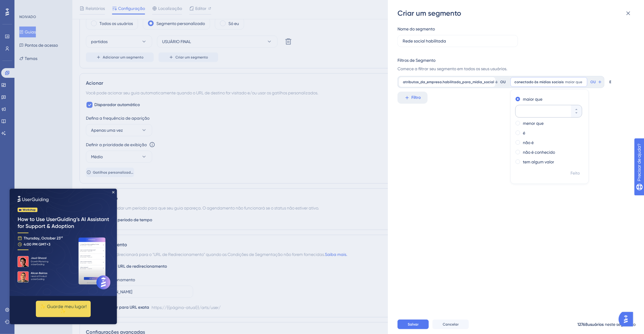 The image size is (644, 334). What do you see at coordinates (54, 120) in the screenshot?
I see `font: ✨ Guarde meu lugar!✨` at bounding box center [54, 120].